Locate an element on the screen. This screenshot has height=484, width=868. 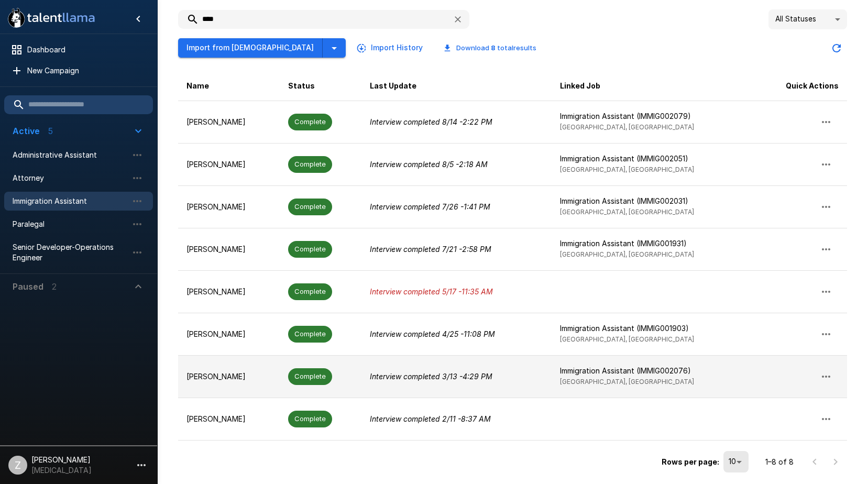
button: Download 8 totalresults is located at coordinates (490, 48).